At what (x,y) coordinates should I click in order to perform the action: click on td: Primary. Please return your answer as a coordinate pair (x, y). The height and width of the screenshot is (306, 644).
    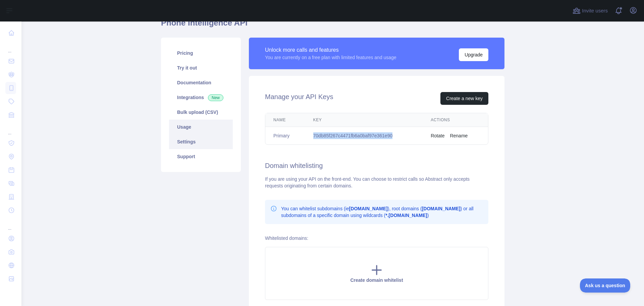
    Looking at the image, I should click on (285, 135).